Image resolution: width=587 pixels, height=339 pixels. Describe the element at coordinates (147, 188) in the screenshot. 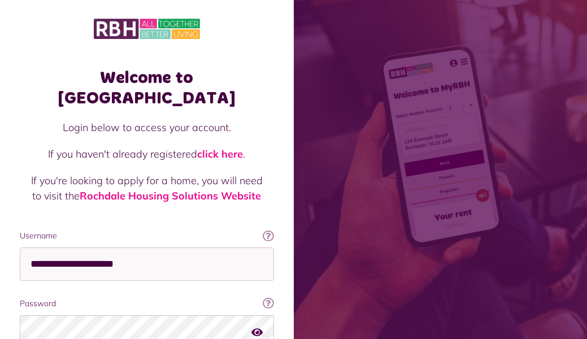

I see `p: If you're looking to apply for a home, you will need to visit the` at that location.